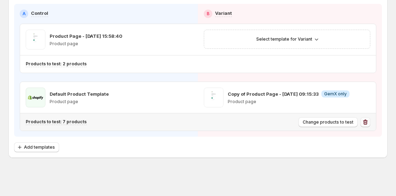 This screenshot has height=196, width=396. What do you see at coordinates (284, 39) in the screenshot?
I see `span: Select template for Variant` at bounding box center [284, 39].